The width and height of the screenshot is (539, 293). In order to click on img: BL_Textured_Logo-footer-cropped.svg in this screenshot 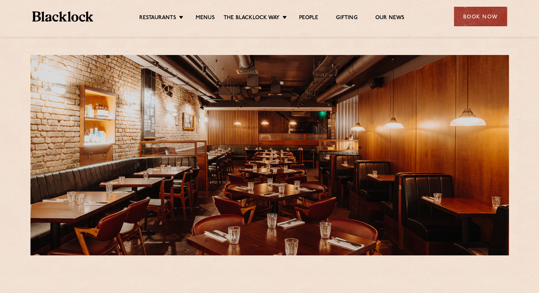, I will do `click(63, 16)`.